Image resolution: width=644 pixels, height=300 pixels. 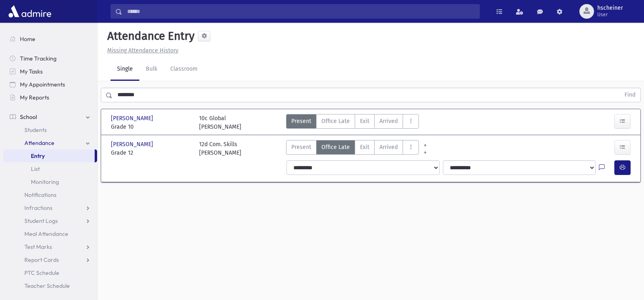 I want to click on a: Time Tracking, so click(x=50, y=58).